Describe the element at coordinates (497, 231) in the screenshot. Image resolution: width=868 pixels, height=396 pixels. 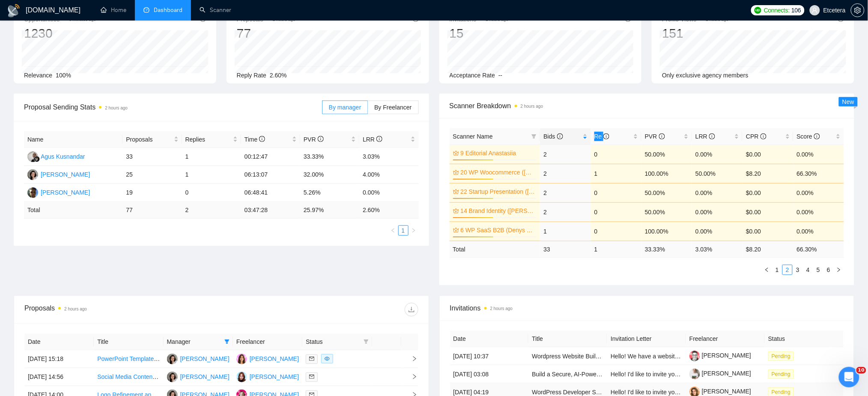
I see `a: 6 WP SaaS B2B (Denys Sv)` at that location.